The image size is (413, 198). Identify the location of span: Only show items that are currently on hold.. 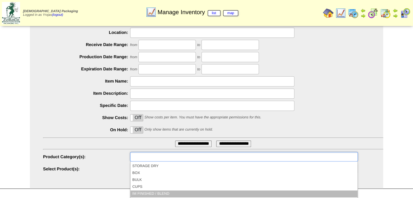
(178, 129).